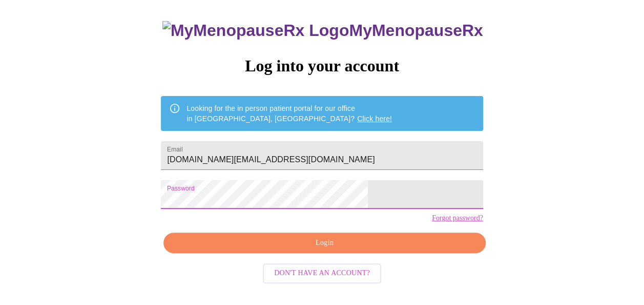  I want to click on span: Don't have an account?, so click(322, 273).